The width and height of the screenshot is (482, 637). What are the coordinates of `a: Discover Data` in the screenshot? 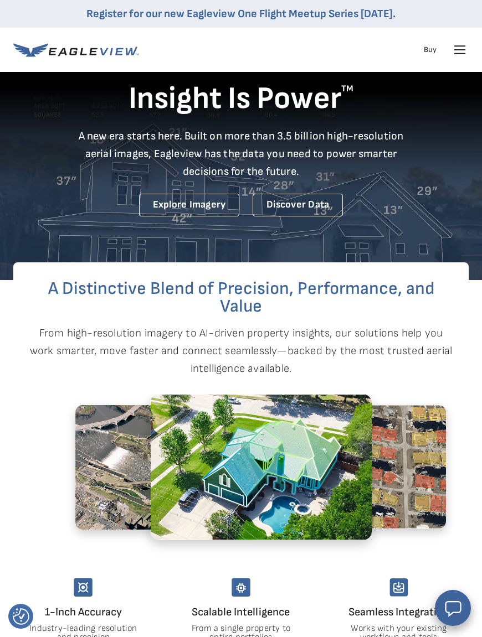 It's located at (297, 205).